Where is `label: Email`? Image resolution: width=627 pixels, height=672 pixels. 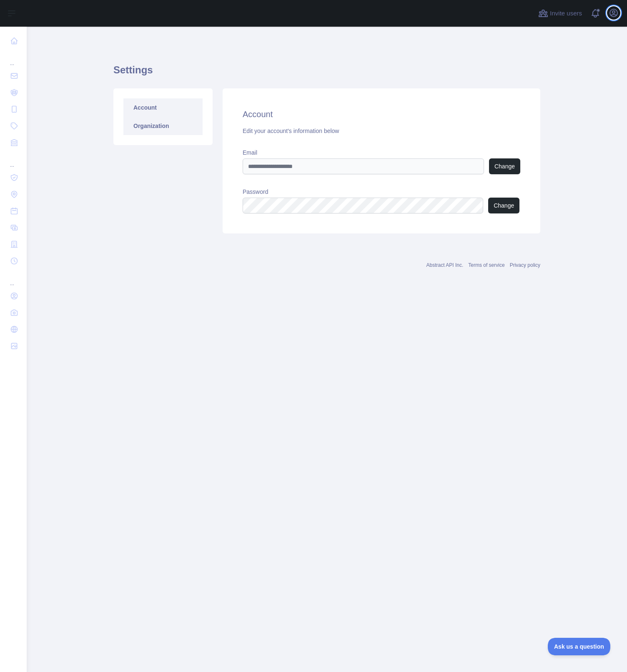 label: Email is located at coordinates (381, 153).